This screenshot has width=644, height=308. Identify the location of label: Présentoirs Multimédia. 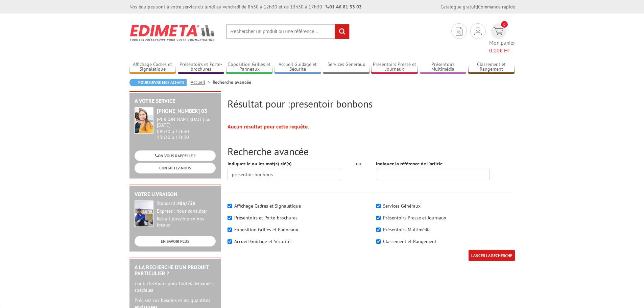
(407, 230).